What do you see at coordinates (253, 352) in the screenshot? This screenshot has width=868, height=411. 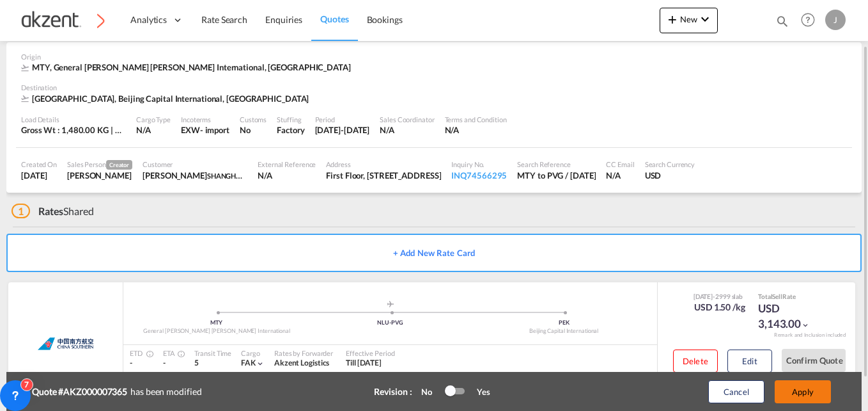 I see `div: Cargo` at bounding box center [253, 352].